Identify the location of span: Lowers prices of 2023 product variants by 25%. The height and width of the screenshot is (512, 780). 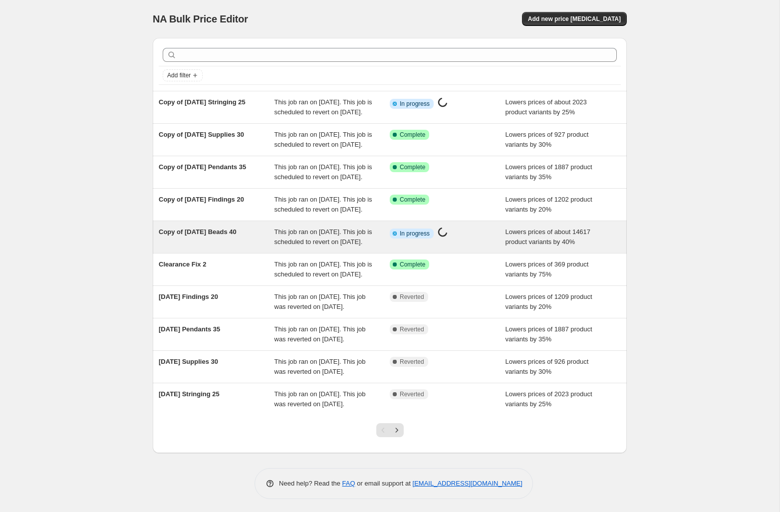
(549, 399).